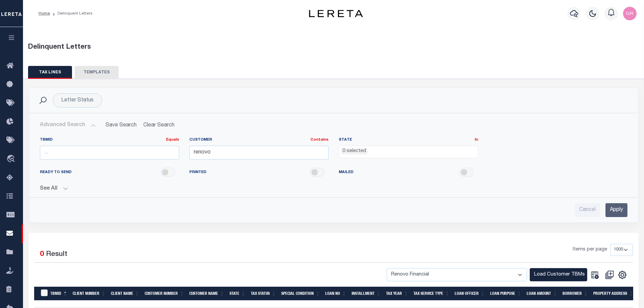  Describe the element at coordinates (558, 274) in the screenshot. I see `button: Load Customer TBMs` at that location.